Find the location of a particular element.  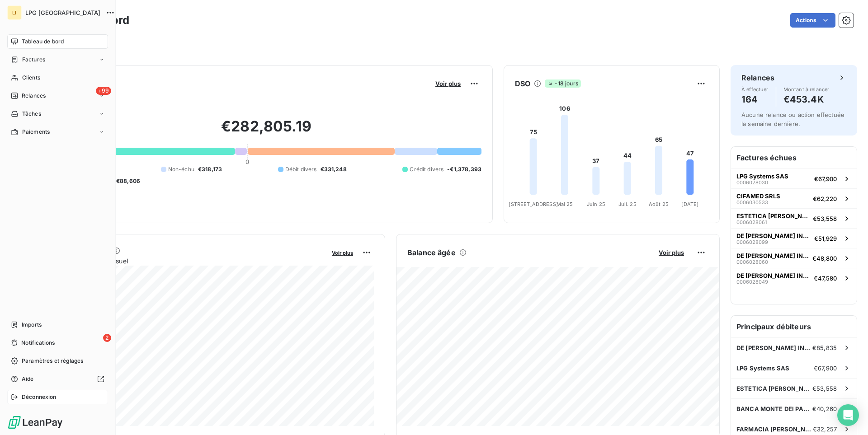

h6: Principaux débiteurs is located at coordinates (794, 326).